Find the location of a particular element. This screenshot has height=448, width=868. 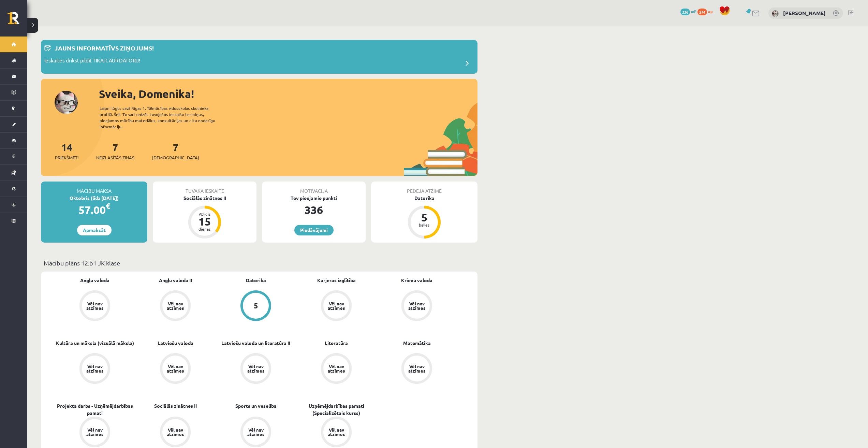

a: Rīgas 1. Tālmācības vidusskola is located at coordinates (17, 20).